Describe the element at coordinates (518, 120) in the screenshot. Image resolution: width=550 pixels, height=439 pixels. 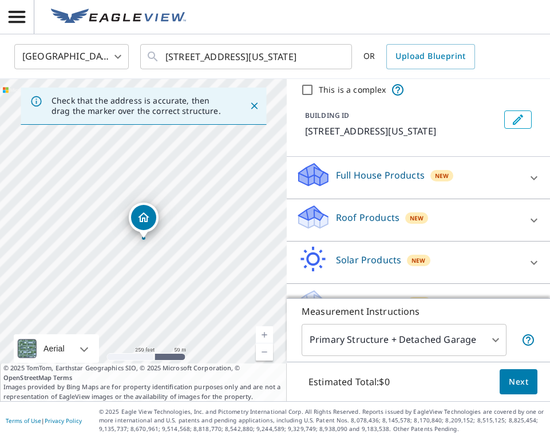
I see `button: Edit building 1` at that location.